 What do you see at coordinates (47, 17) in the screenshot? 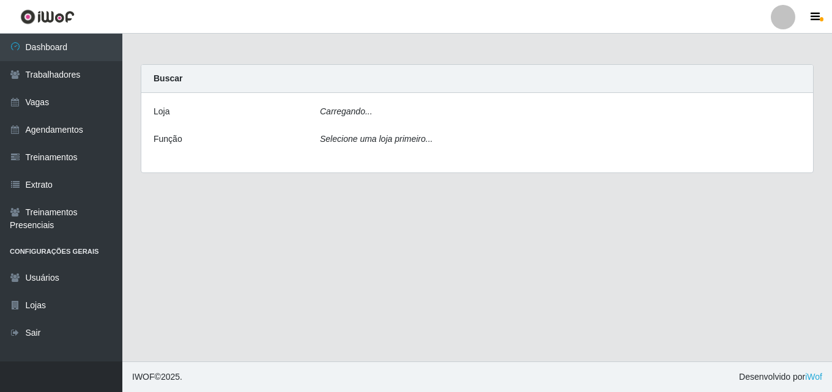
I see `img: CoreUI Logo` at bounding box center [47, 17].